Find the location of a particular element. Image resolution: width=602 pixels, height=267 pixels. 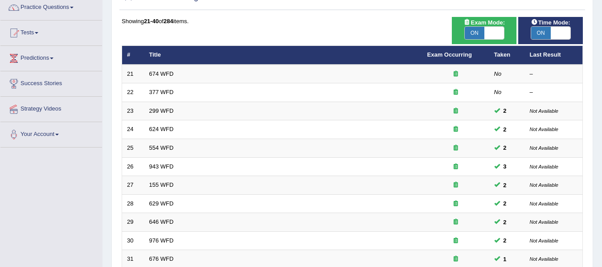

div: Show exams occurring in exams is located at coordinates (484, 30).